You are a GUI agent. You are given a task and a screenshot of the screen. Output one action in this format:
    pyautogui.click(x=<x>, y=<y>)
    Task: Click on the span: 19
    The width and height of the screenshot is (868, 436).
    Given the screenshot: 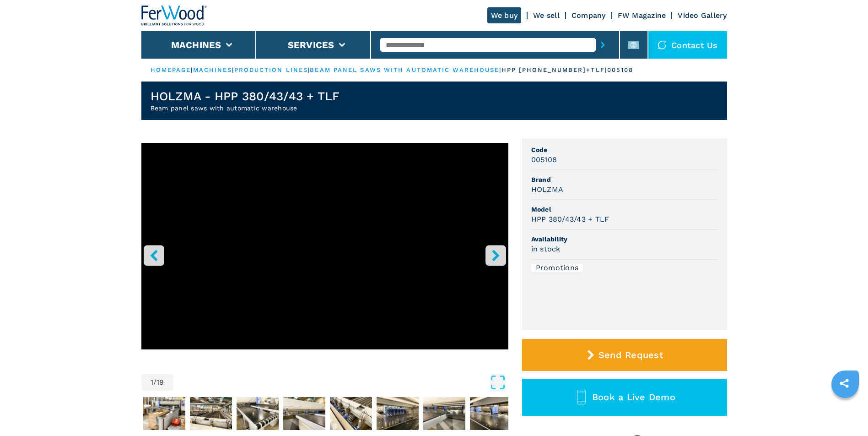 What is the action you would take?
    pyautogui.click(x=160, y=382)
    